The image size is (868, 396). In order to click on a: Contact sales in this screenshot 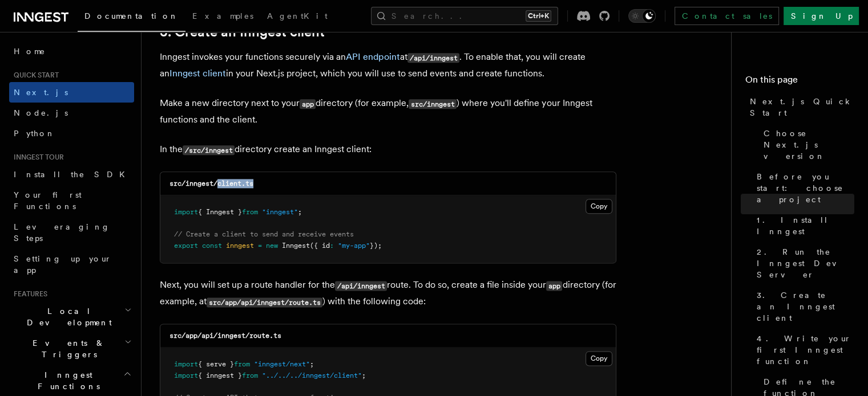, I will do `click(726, 16)`.